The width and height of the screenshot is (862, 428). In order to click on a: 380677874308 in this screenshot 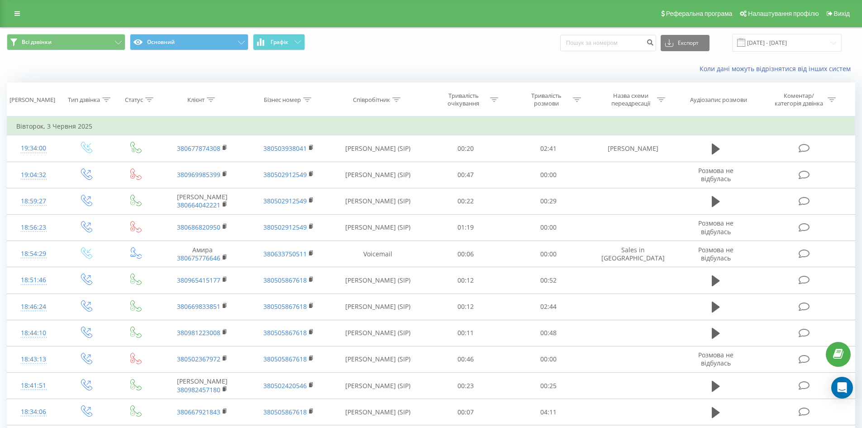, I will do `click(199, 148)`.